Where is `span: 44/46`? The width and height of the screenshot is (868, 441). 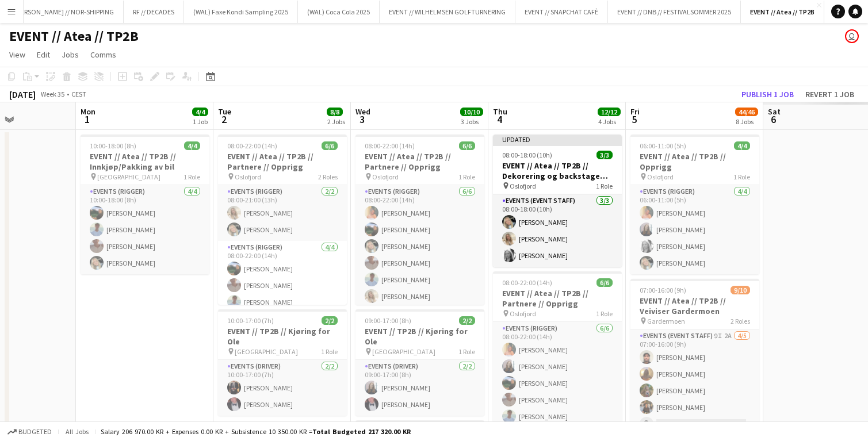
span: 44/46 is located at coordinates (747, 112).